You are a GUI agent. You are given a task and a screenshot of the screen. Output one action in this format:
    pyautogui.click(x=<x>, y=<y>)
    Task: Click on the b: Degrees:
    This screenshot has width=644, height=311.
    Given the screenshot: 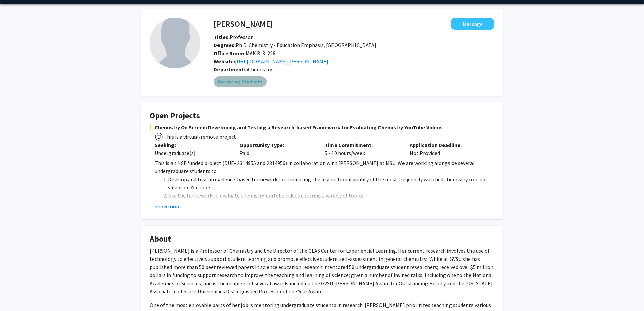 What is the action you would take?
    pyautogui.click(x=225, y=45)
    